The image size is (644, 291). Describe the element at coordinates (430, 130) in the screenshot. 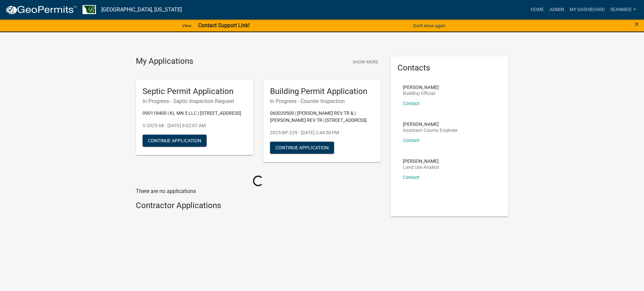

I see `p: Assistant County Engineer` at that location.